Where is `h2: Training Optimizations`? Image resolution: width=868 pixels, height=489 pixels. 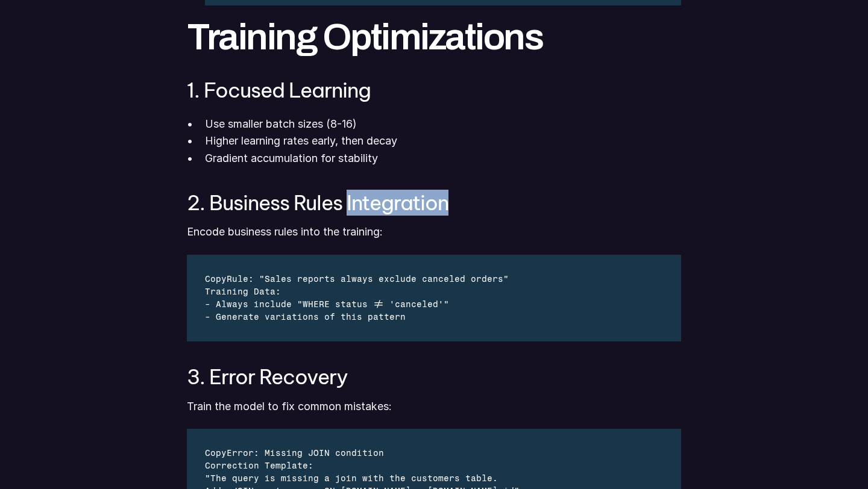 h2: Training Optimizations is located at coordinates (434, 36).